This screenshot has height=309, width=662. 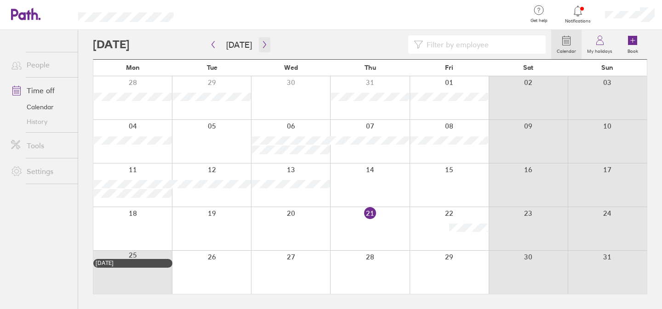 What do you see at coordinates (291, 68) in the screenshot?
I see `span: Wed` at bounding box center [291, 68].